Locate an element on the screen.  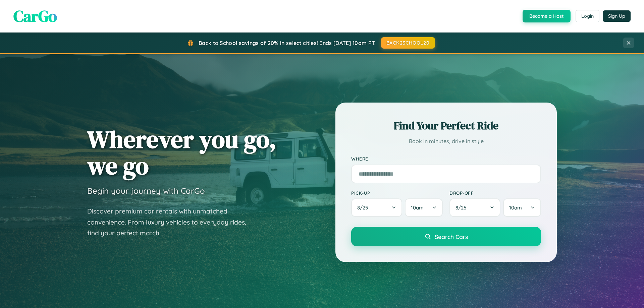
button: 8/26 is located at coordinates (475, 208).